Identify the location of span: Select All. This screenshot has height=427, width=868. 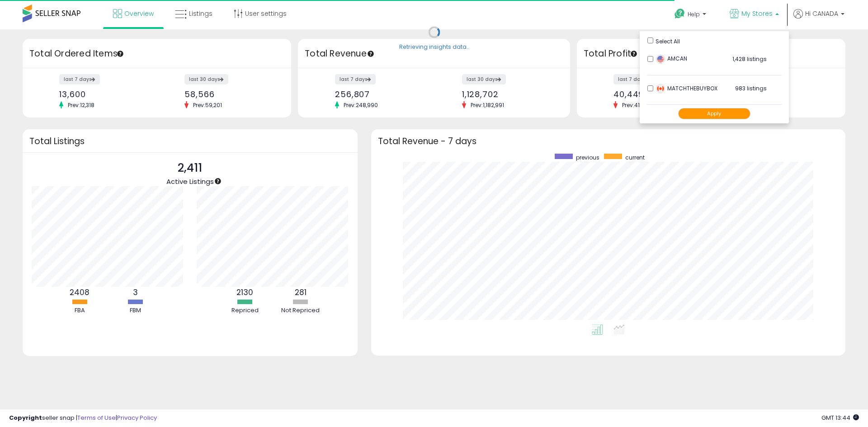
(668, 41).